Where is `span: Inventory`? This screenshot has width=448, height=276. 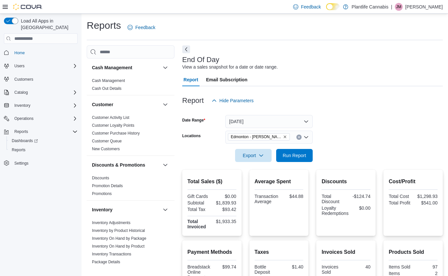 span: Inventory is located at coordinates (45, 105).